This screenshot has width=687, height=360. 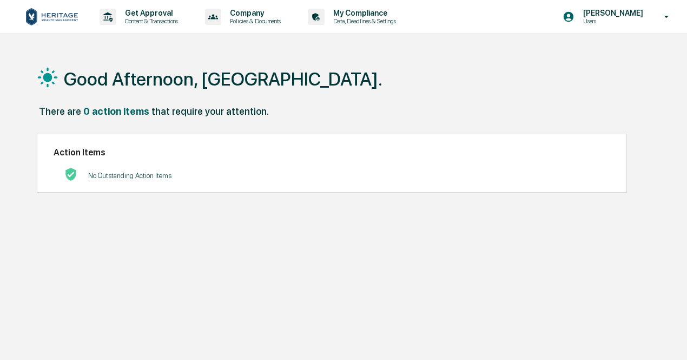 I want to click on p: Company, so click(x=254, y=13).